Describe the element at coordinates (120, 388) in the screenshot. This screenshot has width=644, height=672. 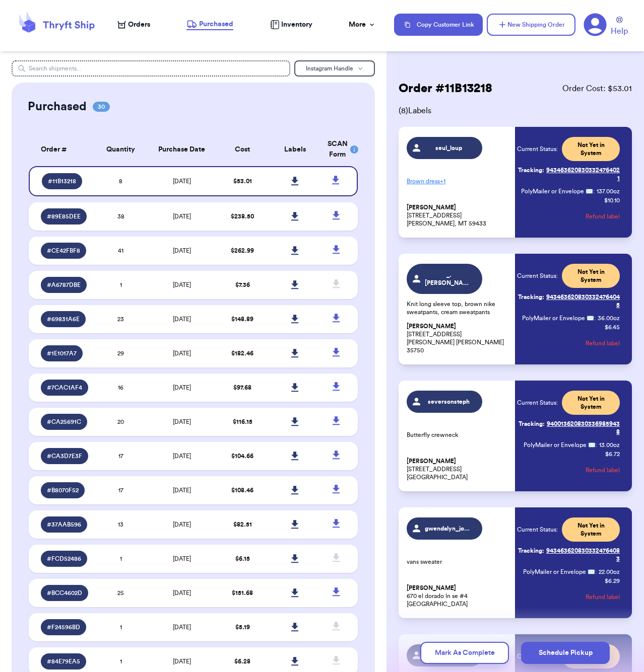
I see `span: 16` at that location.